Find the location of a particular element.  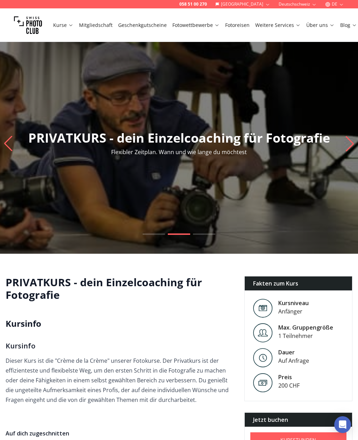

div: Dauer is located at coordinates (294, 352).